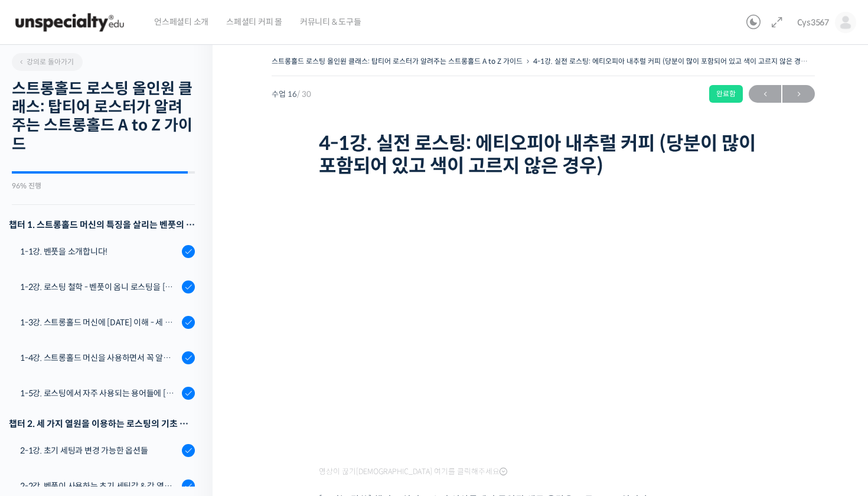 The width and height of the screenshot is (868, 496). Describe the element at coordinates (726, 94) in the screenshot. I see `div: 완료함` at that location.